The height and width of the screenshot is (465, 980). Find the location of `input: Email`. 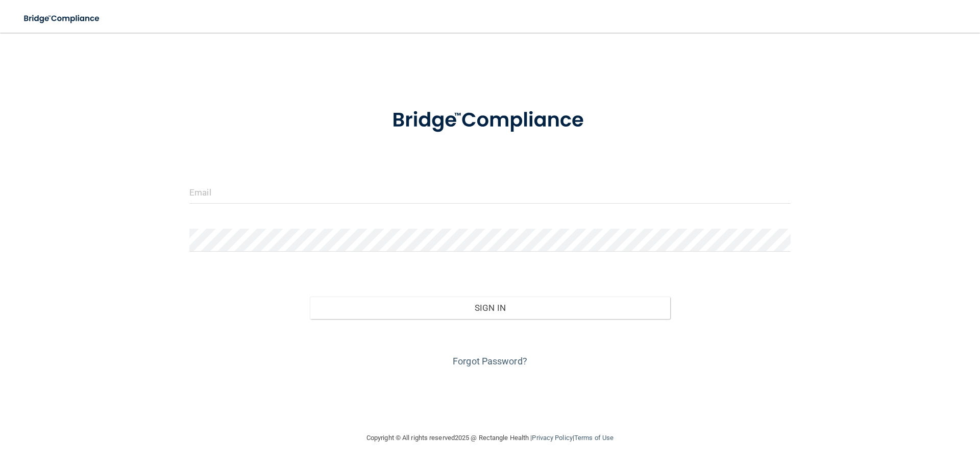

input: Email is located at coordinates (490, 192).